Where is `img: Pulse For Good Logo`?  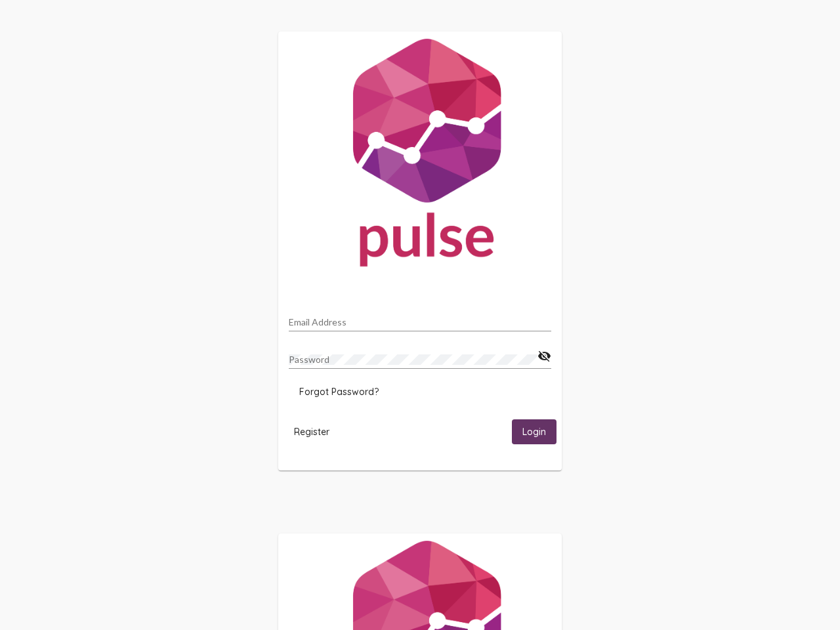 img: Pulse For Good Logo is located at coordinates (420, 155).